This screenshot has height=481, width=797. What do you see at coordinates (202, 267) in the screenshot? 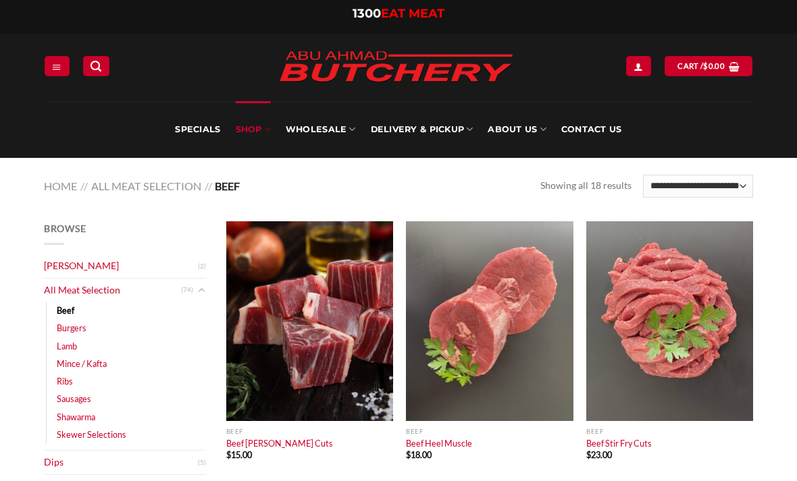
I see `span: (2)` at bounding box center [202, 267].